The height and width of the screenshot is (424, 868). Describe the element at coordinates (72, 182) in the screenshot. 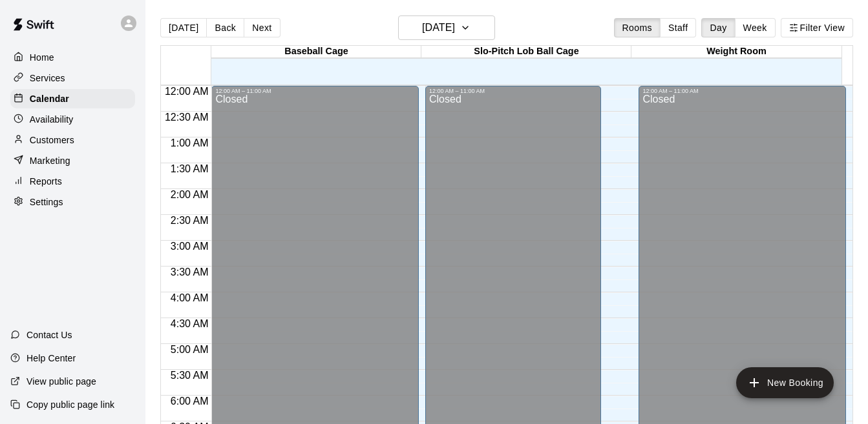

I see `div: Reports` at that location.